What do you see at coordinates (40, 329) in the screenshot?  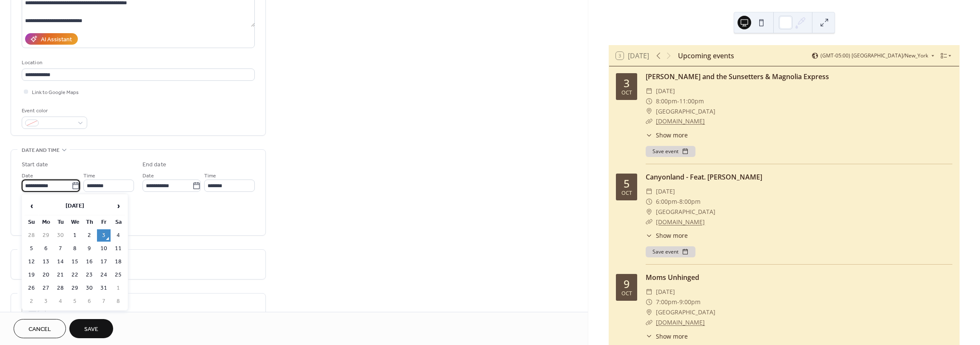 I see `button: Cancel` at bounding box center [40, 329].